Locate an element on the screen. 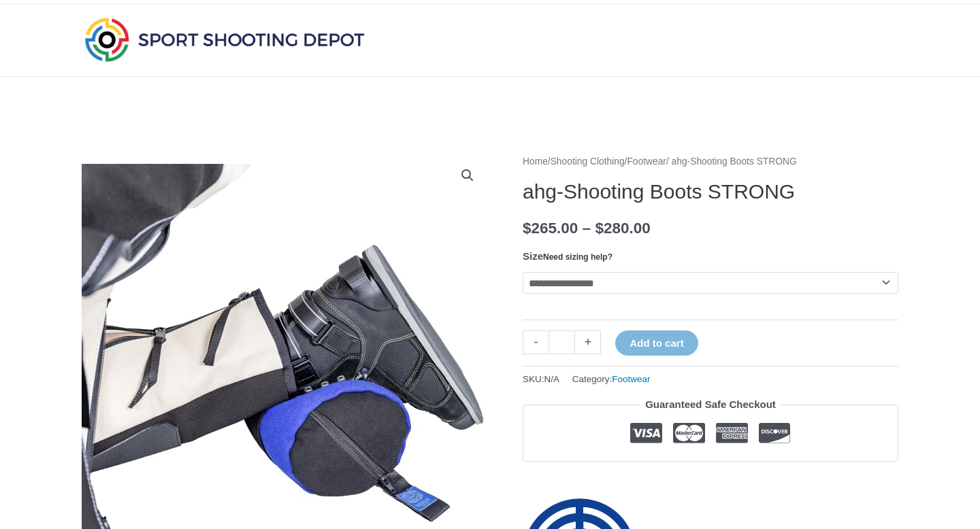 The height and width of the screenshot is (529, 980). a: Need sizing help? is located at coordinates (578, 257).